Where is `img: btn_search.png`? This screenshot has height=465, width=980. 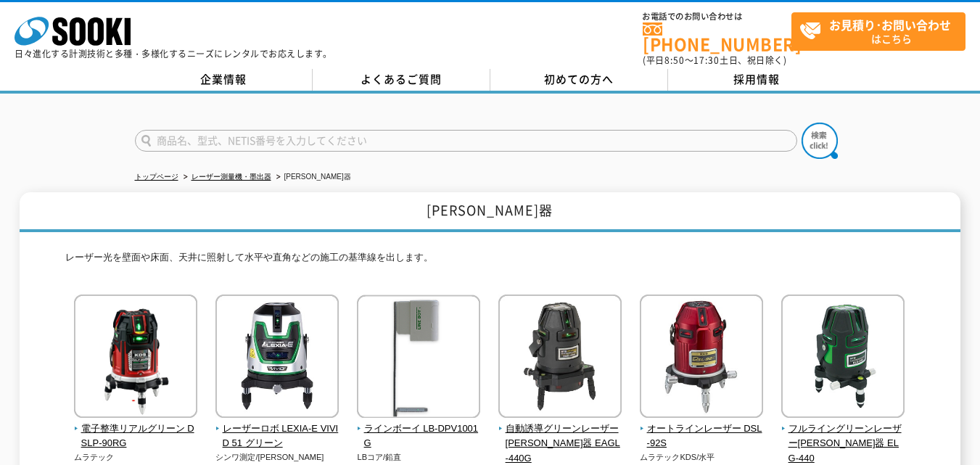
img: btn_search.png is located at coordinates (820, 141).